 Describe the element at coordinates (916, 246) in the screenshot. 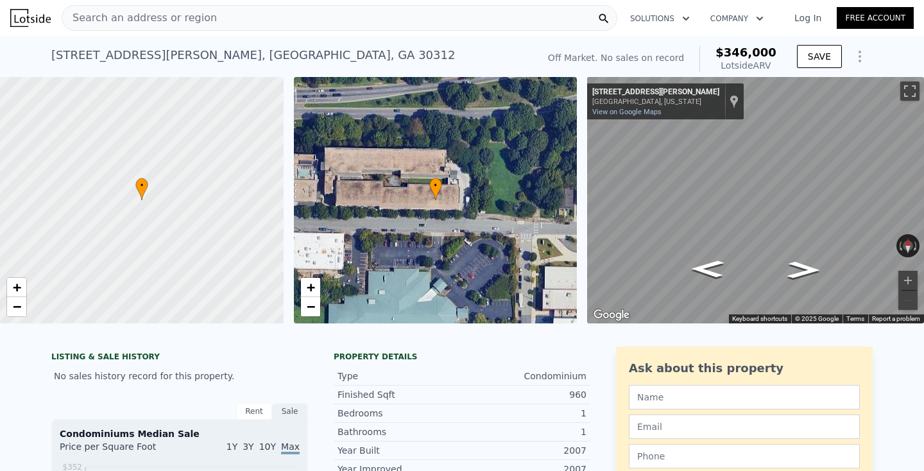

I see `button: Rotate clockwise` at that location.